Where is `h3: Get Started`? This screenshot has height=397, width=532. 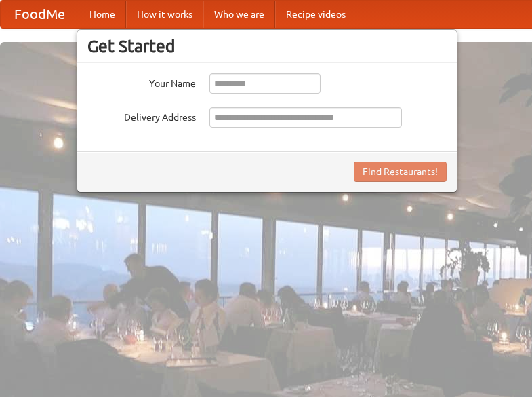
h3: Get Started is located at coordinates (267, 46).